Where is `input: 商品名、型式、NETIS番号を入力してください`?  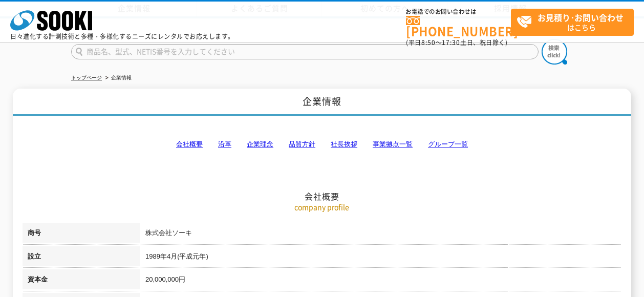 input: 商品名、型式、NETIS番号を入力してください is located at coordinates (304, 52).